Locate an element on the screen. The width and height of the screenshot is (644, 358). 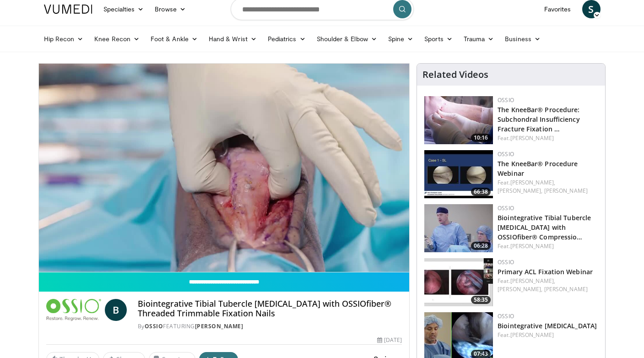
span: B is located at coordinates (115, 310).